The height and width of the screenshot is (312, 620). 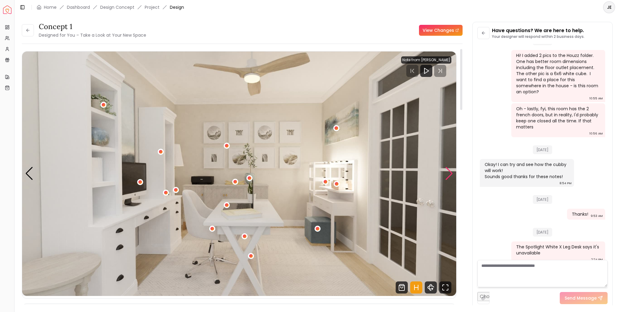 I want to click on svg: 360 View, so click(x=431, y=287).